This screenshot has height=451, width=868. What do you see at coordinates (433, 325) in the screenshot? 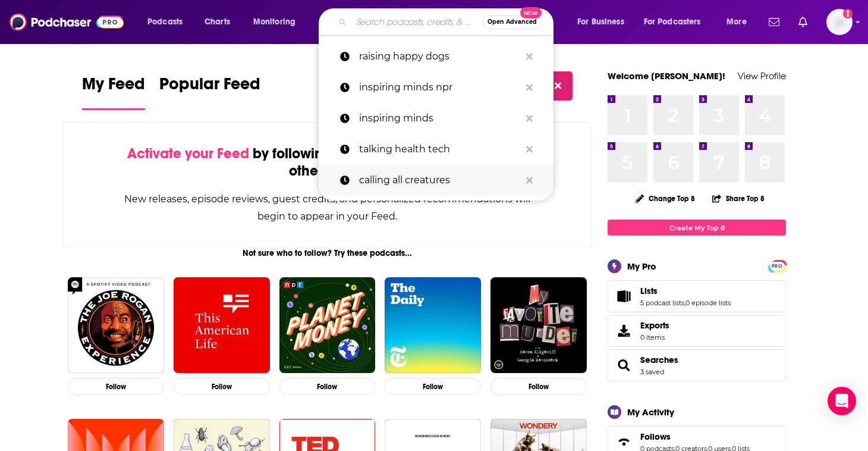
I see `img: The Daily` at bounding box center [433, 325].